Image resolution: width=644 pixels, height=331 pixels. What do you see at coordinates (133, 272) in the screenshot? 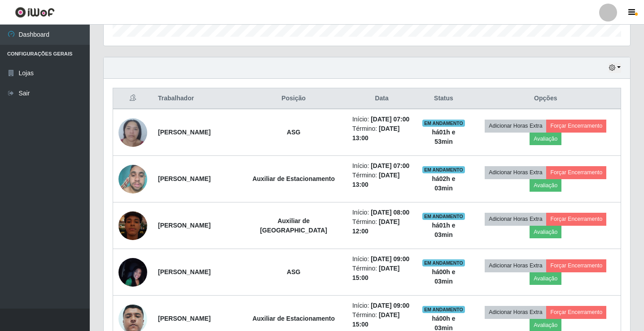
I see `img: 1757944353461.jpeg` at bounding box center [133, 272].